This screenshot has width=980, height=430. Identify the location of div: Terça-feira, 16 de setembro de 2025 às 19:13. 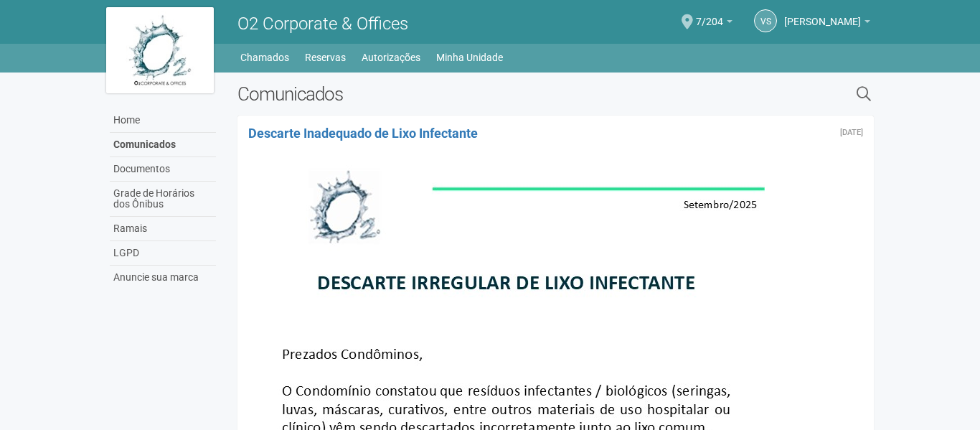
(851, 133).